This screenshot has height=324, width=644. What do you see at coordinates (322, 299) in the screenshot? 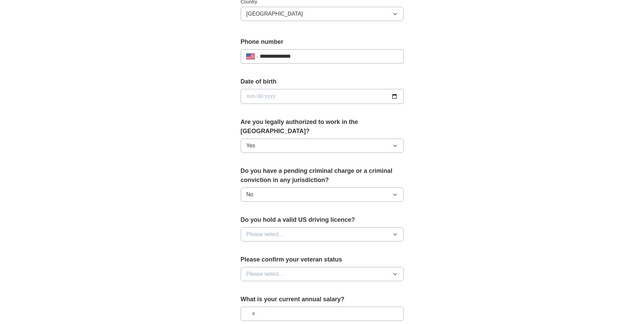
I see `label: What is your current annual salary?` at bounding box center [322, 299].